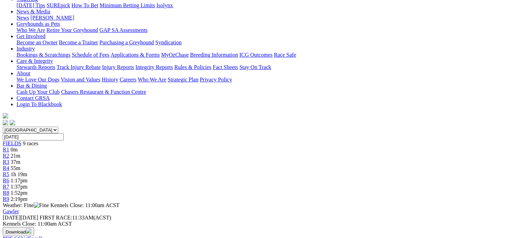  I want to click on a: MyOzChase, so click(175, 55).